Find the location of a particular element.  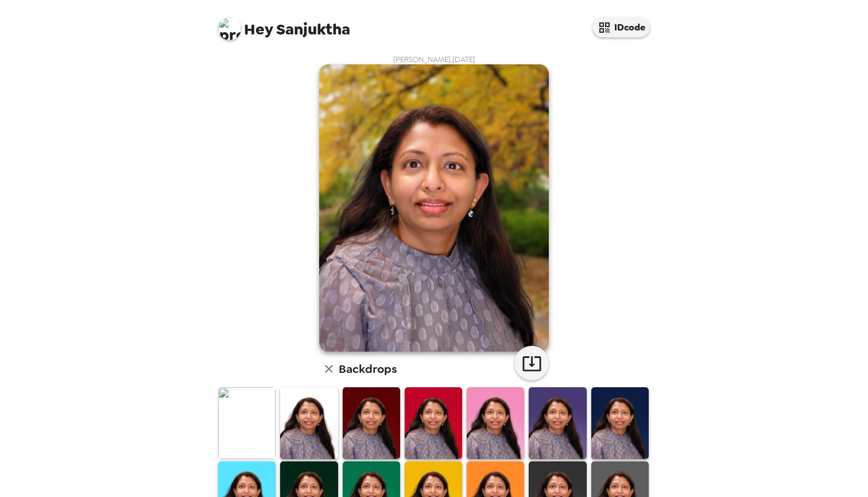

span: Hey is located at coordinates (259, 29).